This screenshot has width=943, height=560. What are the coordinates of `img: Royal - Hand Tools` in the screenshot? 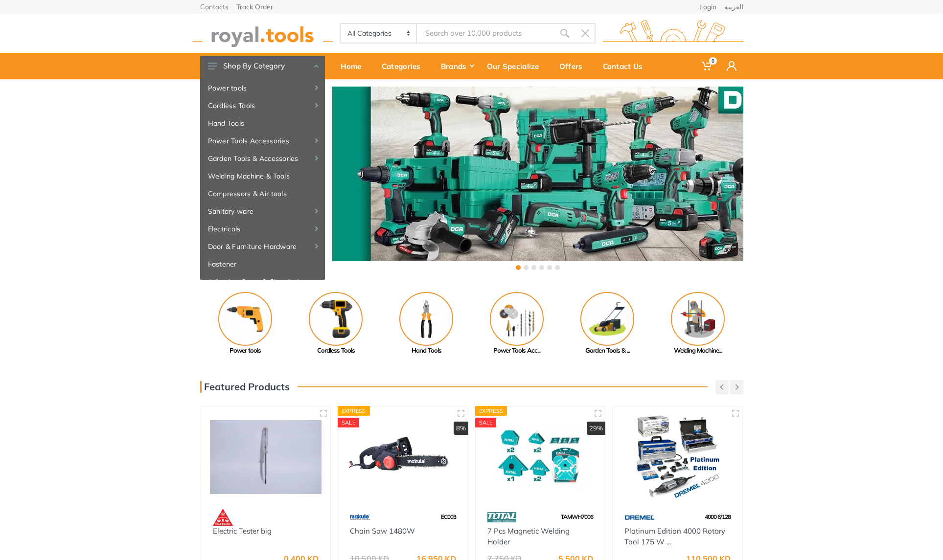 It's located at (426, 319).